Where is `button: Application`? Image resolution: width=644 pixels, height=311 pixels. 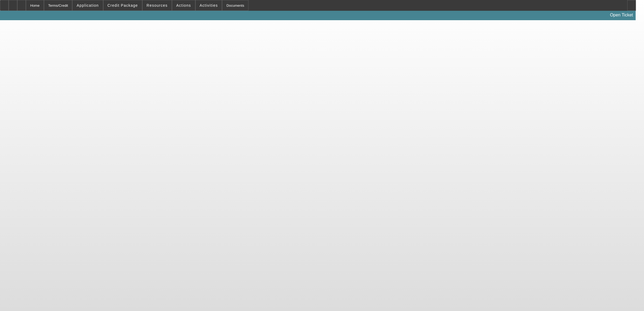 button: Application is located at coordinates (87, 5).